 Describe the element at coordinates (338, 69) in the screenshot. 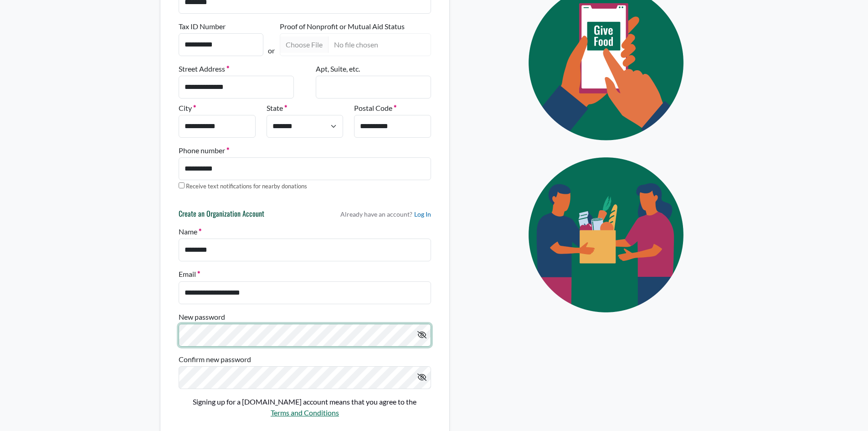

I see `label: Apt, Suite, etc.` at that location.